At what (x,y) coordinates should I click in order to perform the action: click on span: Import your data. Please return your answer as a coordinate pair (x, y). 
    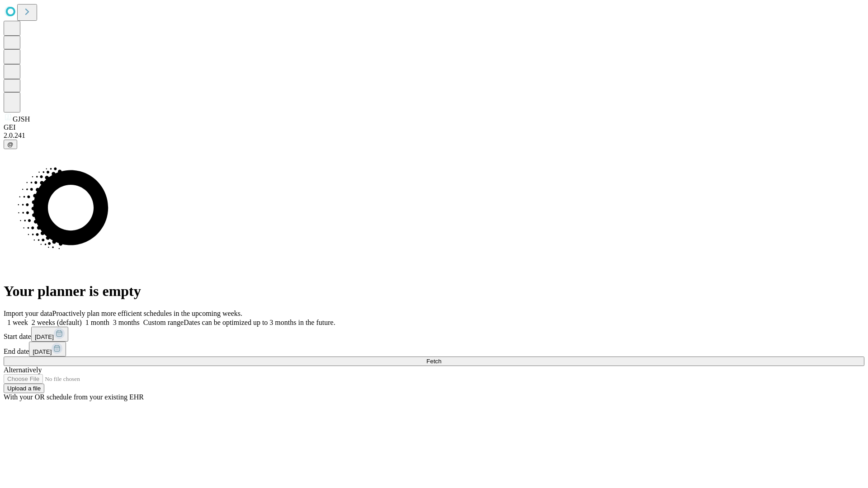
    Looking at the image, I should click on (28, 313).